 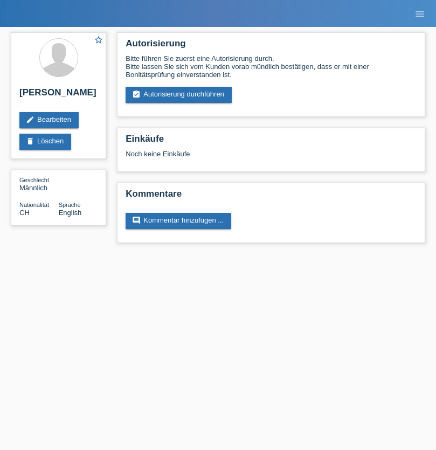 What do you see at coordinates (30, 120) in the screenshot?
I see `i: edit` at bounding box center [30, 120].